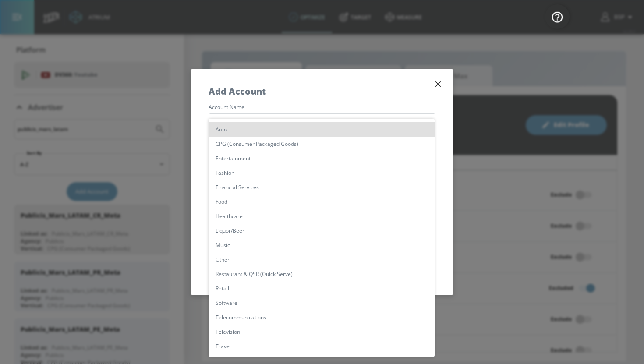 The width and height of the screenshot is (644, 364). Describe the element at coordinates (322, 201) in the screenshot. I see `li: Food` at that location.